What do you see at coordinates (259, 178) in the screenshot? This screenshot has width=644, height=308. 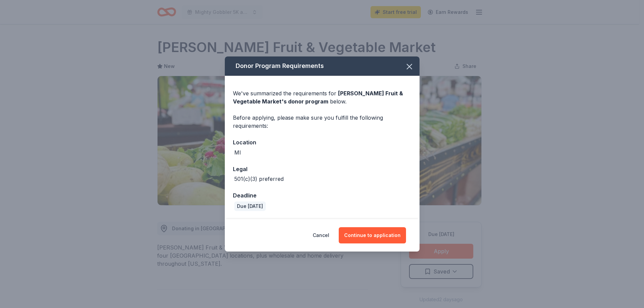 I see `div: 501(c)(3) preferred` at bounding box center [259, 178].